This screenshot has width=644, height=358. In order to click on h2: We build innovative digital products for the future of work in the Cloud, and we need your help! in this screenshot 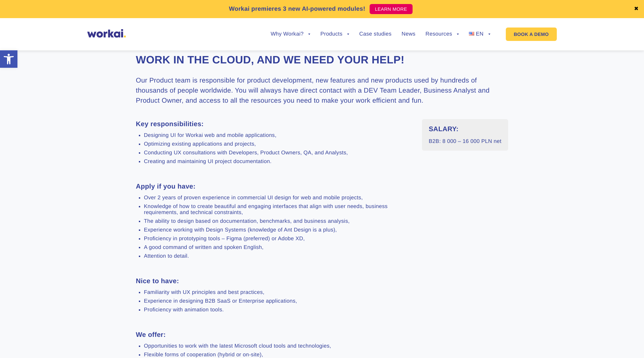, I will do `click(322, 52)`.